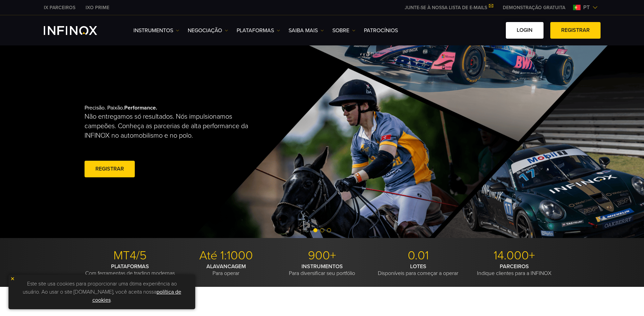 The height and width of the screenshot is (316, 644). I want to click on a: INFINOX MENU, so click(534, 7).